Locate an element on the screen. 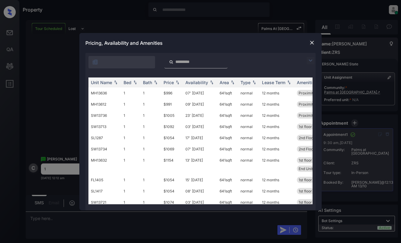  td: SW13736 is located at coordinates (105, 115).